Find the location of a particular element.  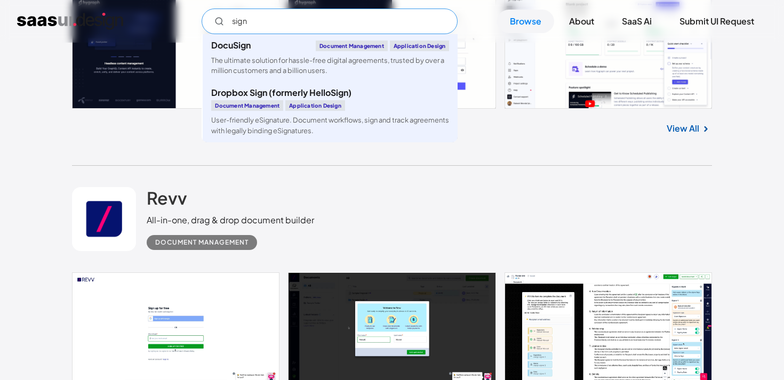

a: About is located at coordinates (581, 21).